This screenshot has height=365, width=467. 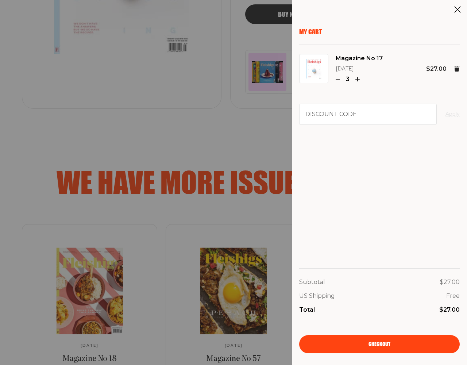 I want to click on a: Checkout, so click(x=380, y=344).